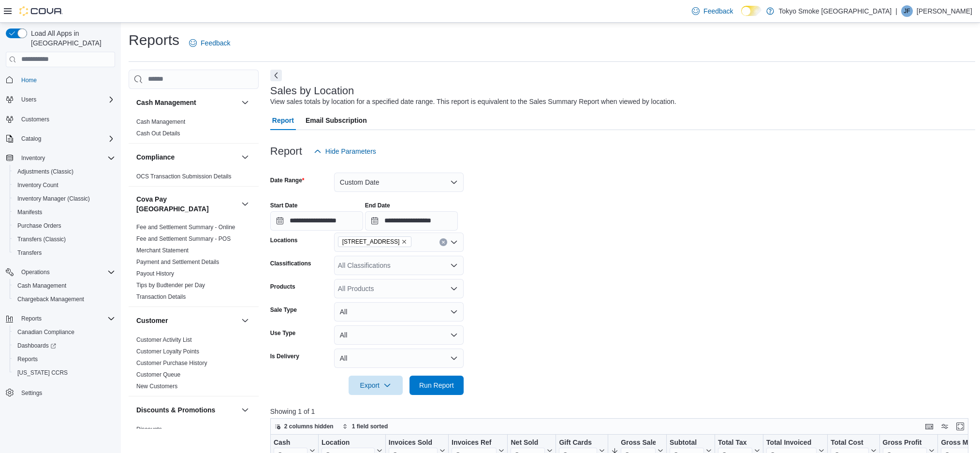 This screenshot has width=980, height=453. What do you see at coordinates (283, 334) in the screenshot?
I see `label: Use Type` at bounding box center [283, 334].